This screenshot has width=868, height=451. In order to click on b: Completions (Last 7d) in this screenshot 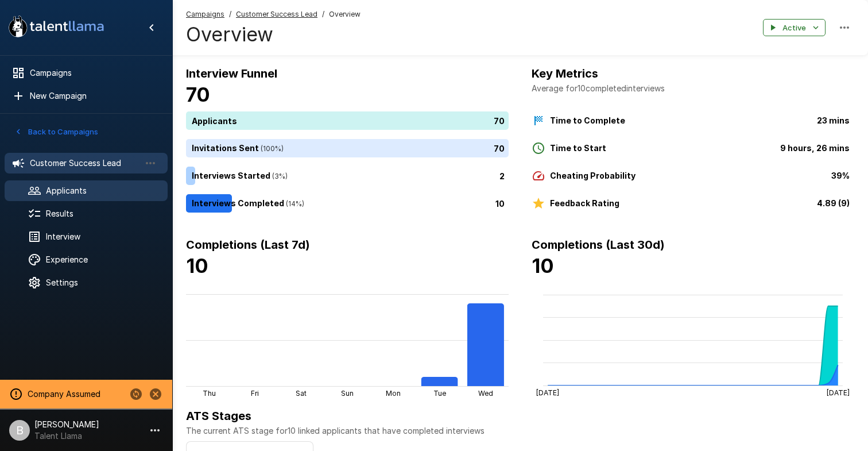, I will do `click(248, 244)`.